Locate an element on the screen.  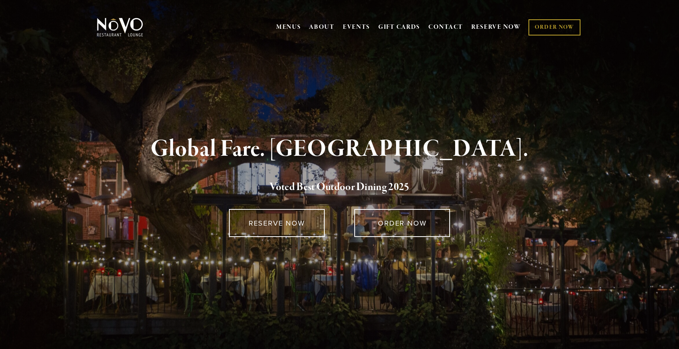
h2: 5 is located at coordinates (339, 187).